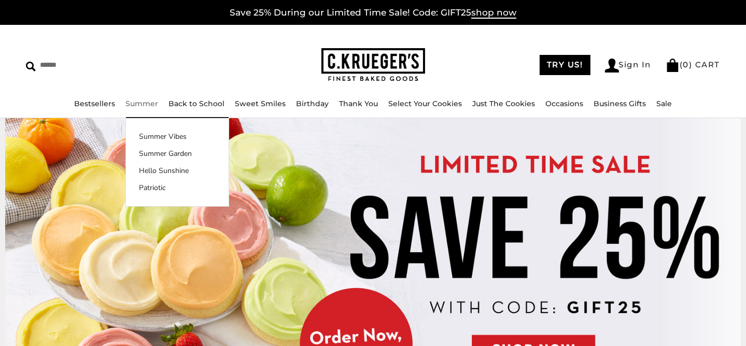  Describe the element at coordinates (673, 65) in the screenshot. I see `img: Bag` at that location.